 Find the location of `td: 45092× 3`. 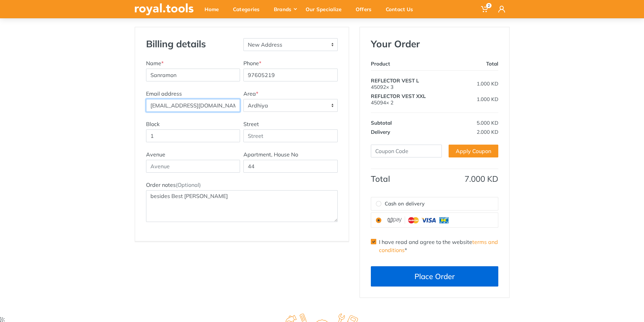

td: 45092× 3 is located at coordinates (410, 81).